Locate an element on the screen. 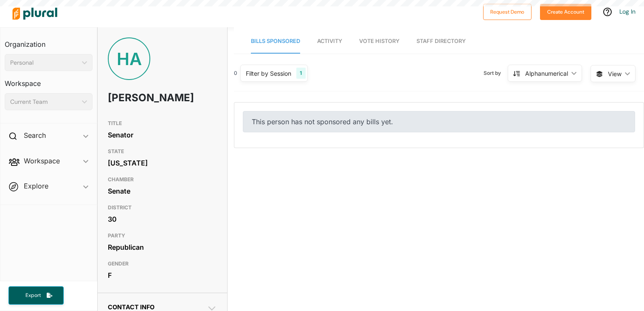 Image resolution: width=644 pixels, height=311 pixels. h3: Workspace is located at coordinates (49, 80).